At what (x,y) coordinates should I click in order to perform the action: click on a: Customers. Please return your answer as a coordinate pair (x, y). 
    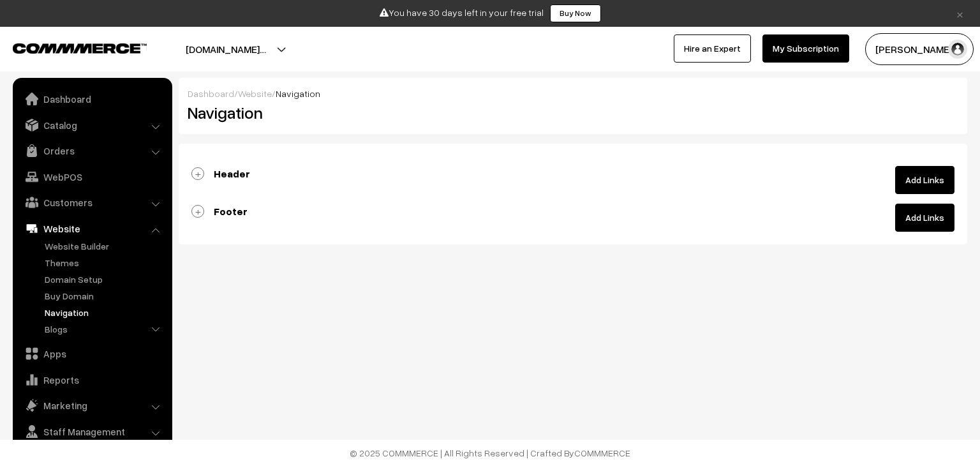
    Looking at the image, I should click on (92, 202).